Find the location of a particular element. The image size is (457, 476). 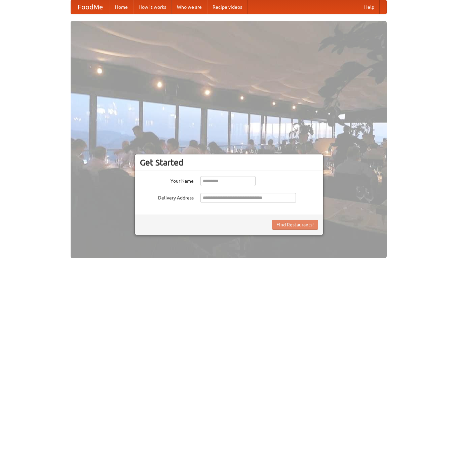

label: Your Name is located at coordinates (167, 180).